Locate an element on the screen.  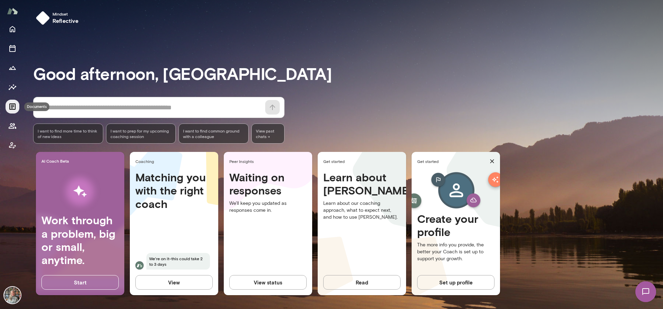
button: Coach app is located at coordinates (12, 145).